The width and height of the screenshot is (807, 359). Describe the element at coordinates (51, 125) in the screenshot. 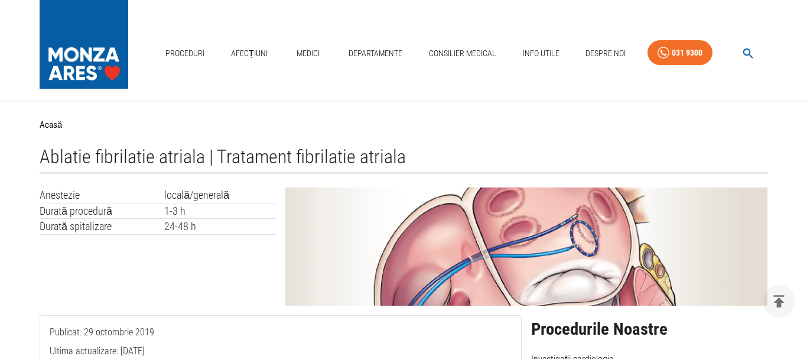

I see `p: Acasă` at that location.